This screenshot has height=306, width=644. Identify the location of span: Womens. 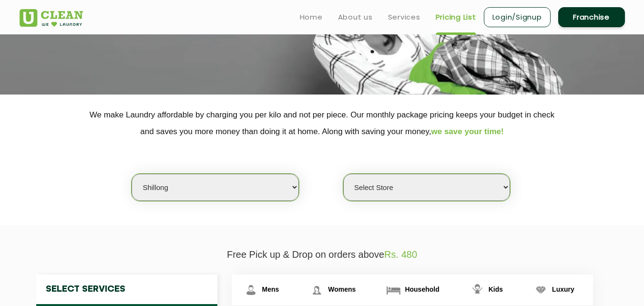
(342, 290).